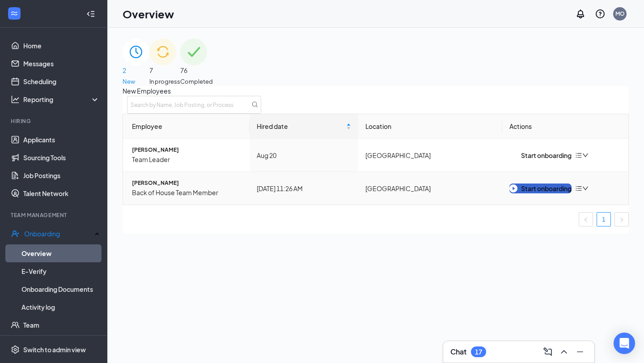  I want to click on a: Messages, so click(61, 63).